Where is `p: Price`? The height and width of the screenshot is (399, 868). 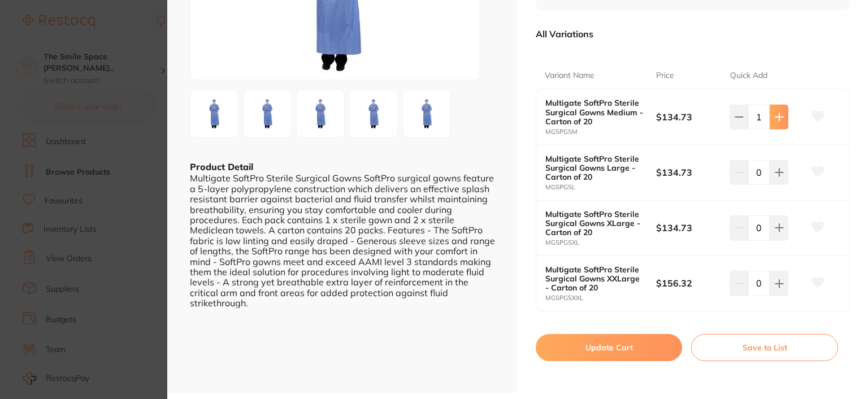 p: Price is located at coordinates (666, 76).